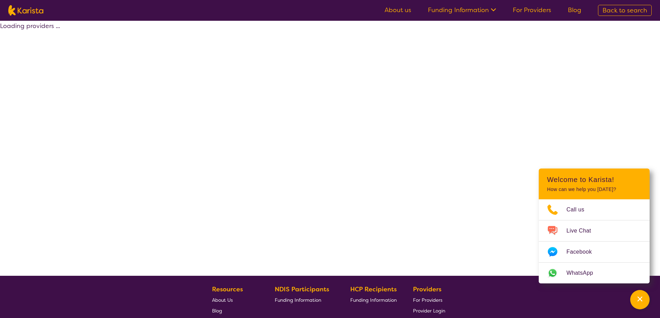  Describe the element at coordinates (227, 290) in the screenshot. I see `b: Resources` at that location.